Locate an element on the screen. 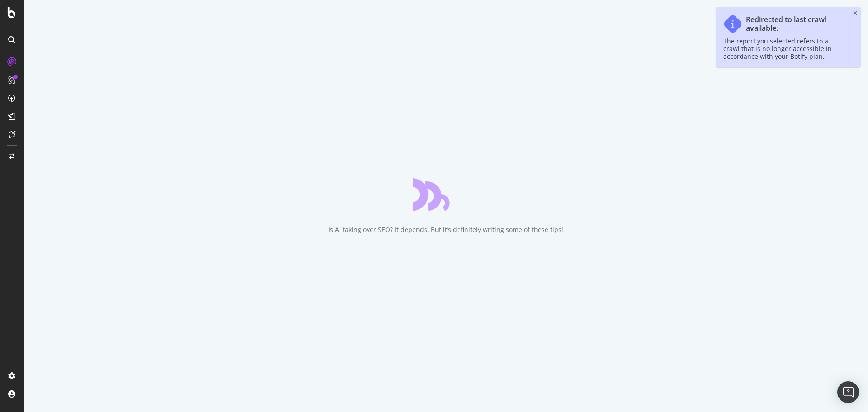 The width and height of the screenshot is (868, 412). div: animation is located at coordinates (446, 194).